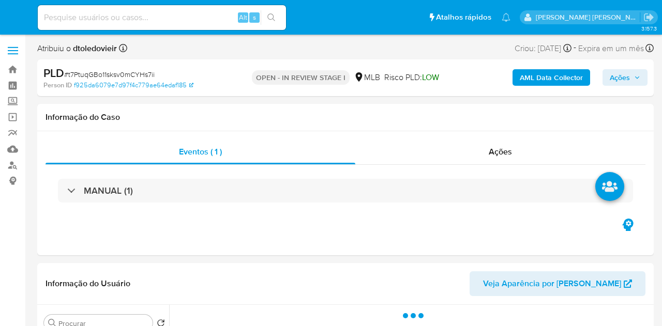 Image resolution: width=662 pixels, height=326 pixels. What do you see at coordinates (345, 191) in the screenshot?
I see `div: MANUAL (1)` at bounding box center [345, 191].